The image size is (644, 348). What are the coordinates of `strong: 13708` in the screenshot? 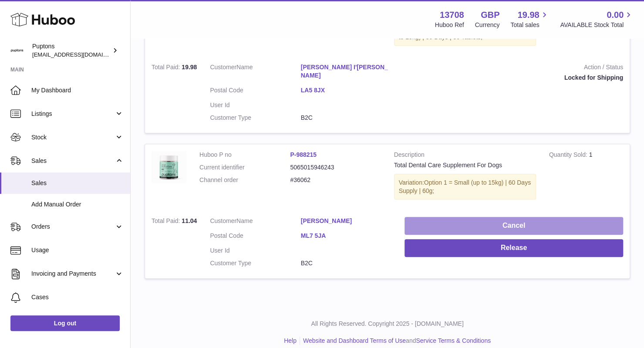 It's located at (452, 15).